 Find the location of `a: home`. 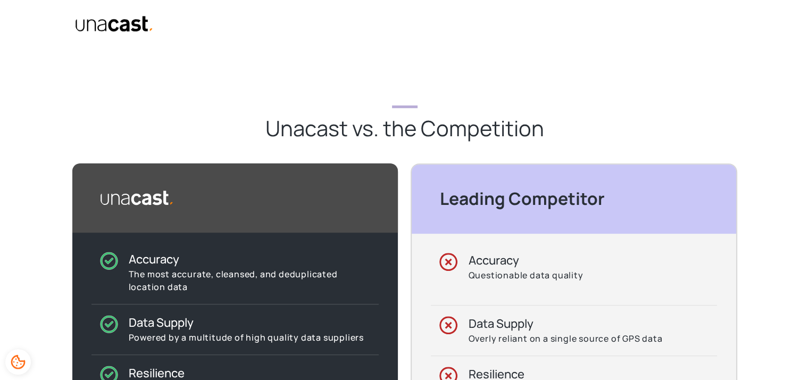

a: home is located at coordinates (112, 24).